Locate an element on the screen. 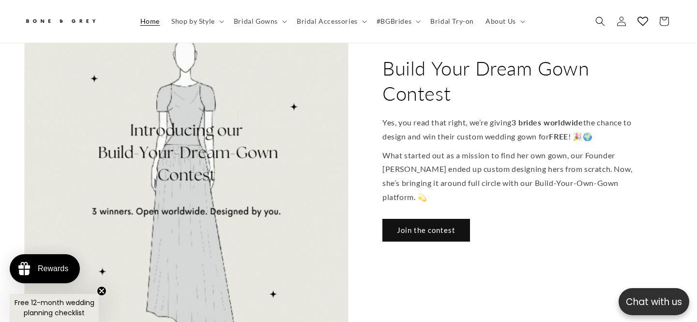 This screenshot has height=322, width=697. span: Bridal Accessories is located at coordinates (327, 21).